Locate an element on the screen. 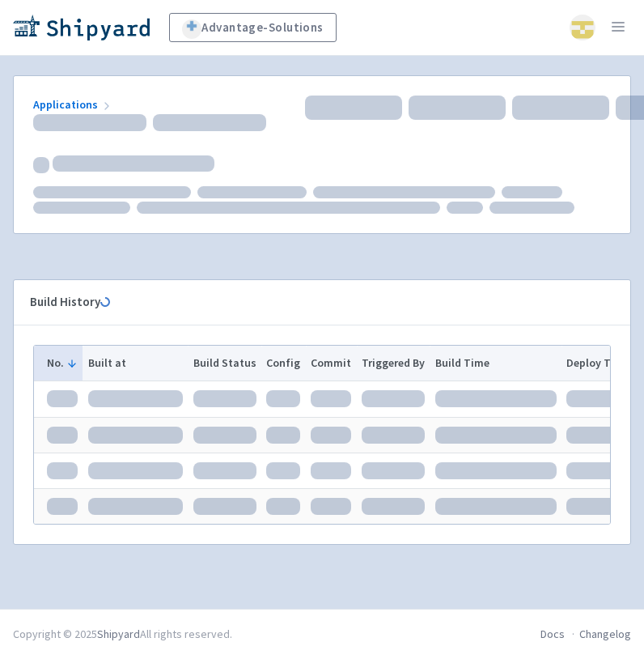  button: No. is located at coordinates (62, 362).